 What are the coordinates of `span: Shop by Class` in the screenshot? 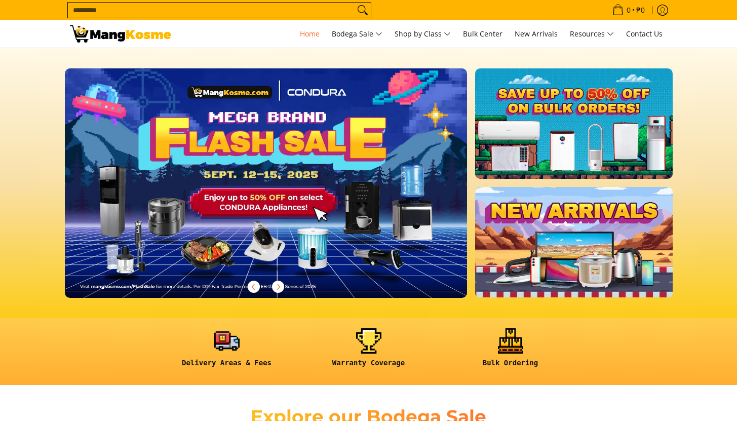 It's located at (422, 34).